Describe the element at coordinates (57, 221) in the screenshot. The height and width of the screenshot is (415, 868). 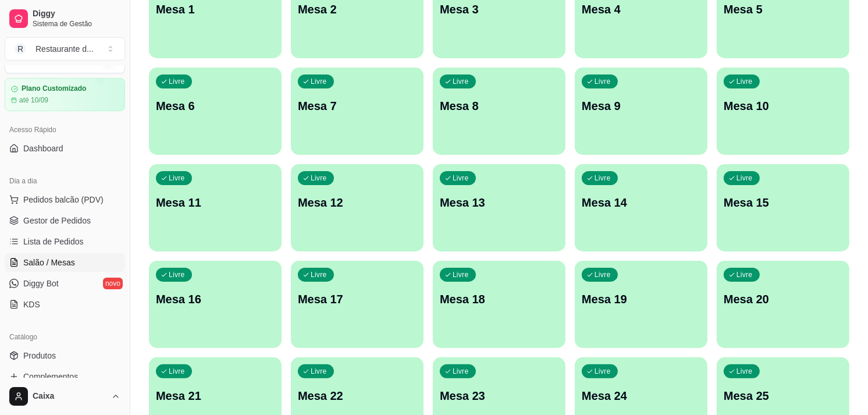
I see `span: Gestor de Pedidos` at that location.